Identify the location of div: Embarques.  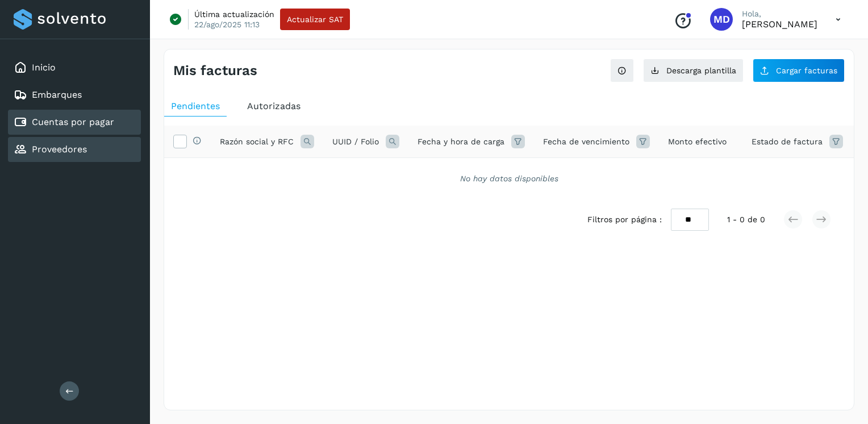
(74, 95).